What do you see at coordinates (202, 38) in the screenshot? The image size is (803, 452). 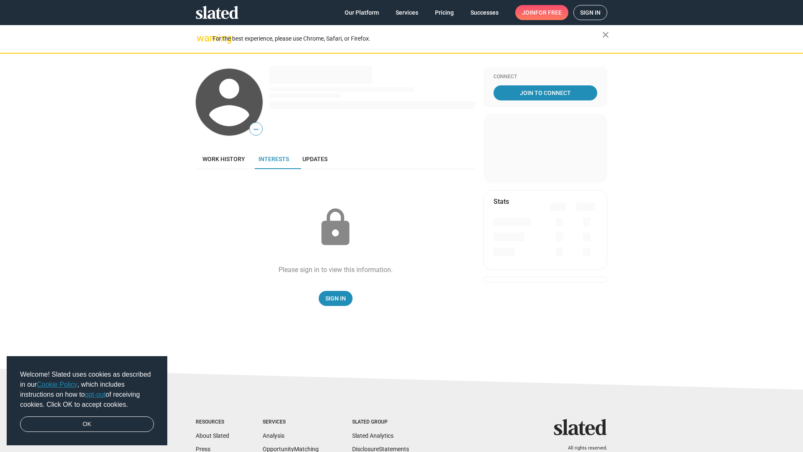 I see `mat-icon: warning` at bounding box center [202, 38].